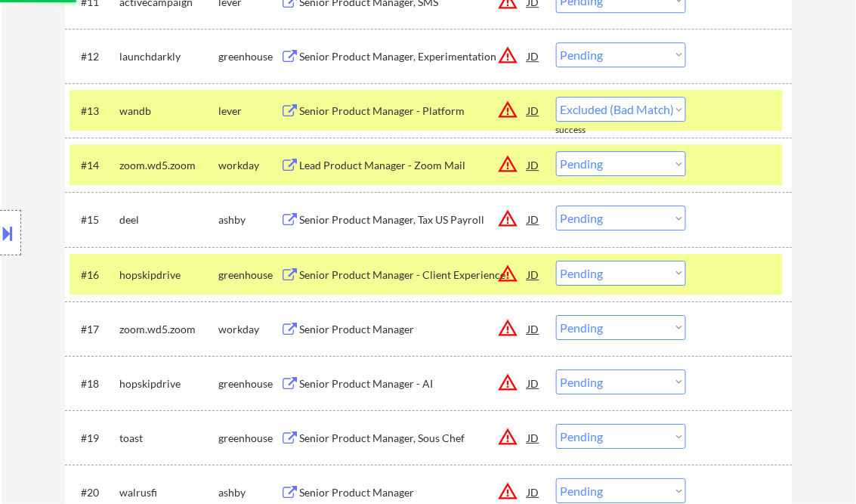 The width and height of the screenshot is (856, 504). Describe the element at coordinates (95, 493) in the screenshot. I see `div: #20` at that location.